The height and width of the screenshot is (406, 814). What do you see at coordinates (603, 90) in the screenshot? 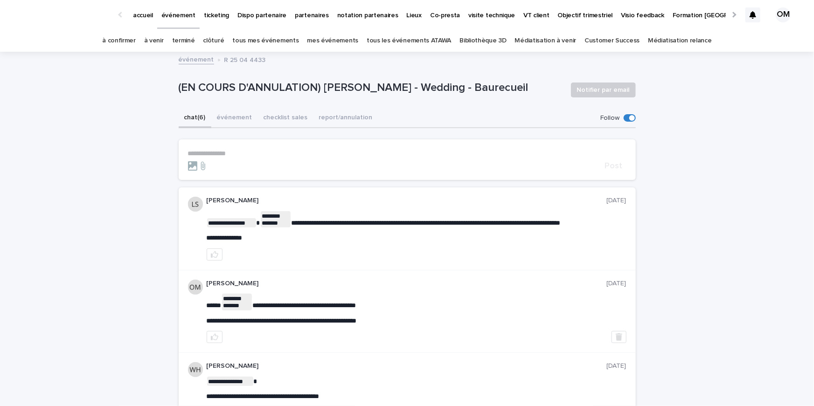
I see `span: Notifier par email` at bounding box center [603, 90].